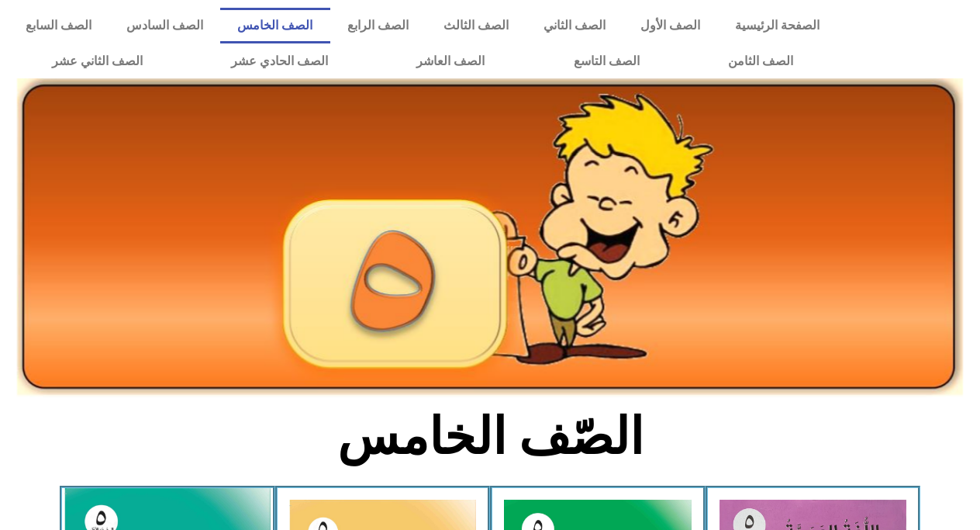 The height and width of the screenshot is (530, 980). What do you see at coordinates (279, 61) in the screenshot?
I see `a: الصف الحادي عشر` at bounding box center [279, 61].